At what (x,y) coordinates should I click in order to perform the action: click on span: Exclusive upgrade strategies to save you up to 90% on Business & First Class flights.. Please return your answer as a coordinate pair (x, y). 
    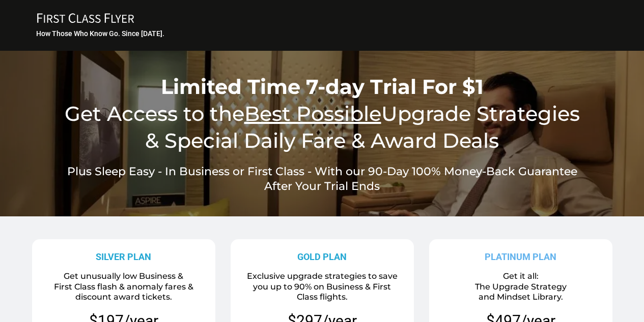
    Looking at the image, I should click on (322, 287).